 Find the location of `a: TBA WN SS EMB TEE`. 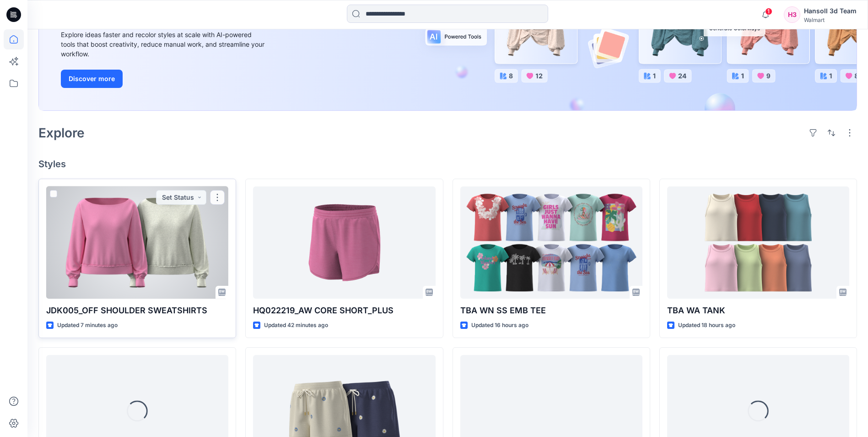

a: TBA WN SS EMB TEE is located at coordinates (551, 242).